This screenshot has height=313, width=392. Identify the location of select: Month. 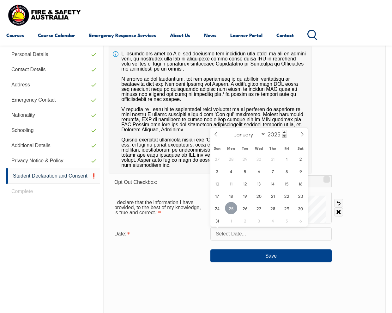
(249, 134).